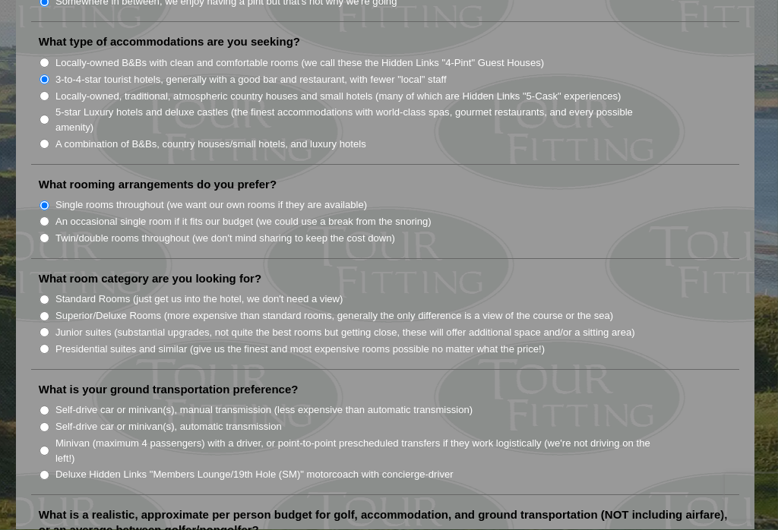 This screenshot has height=530, width=778. Describe the element at coordinates (334, 317) in the screenshot. I see `label: Superior/Deluxe Rooms (more expensive than standard rooms, generally the only difference is a vie...` at that location.